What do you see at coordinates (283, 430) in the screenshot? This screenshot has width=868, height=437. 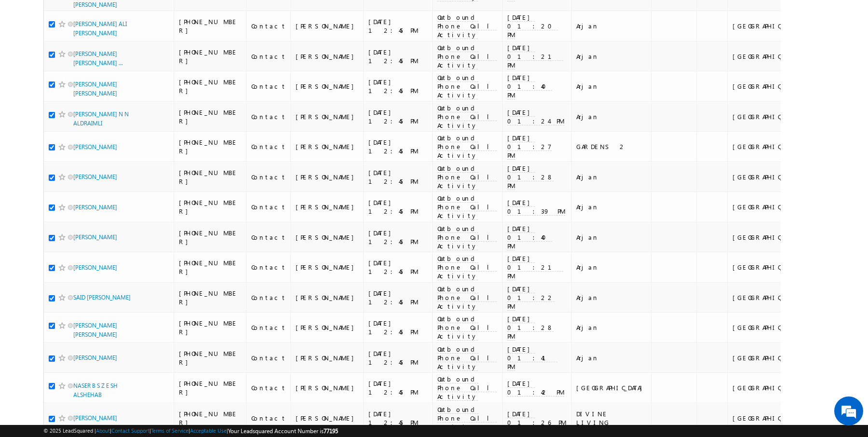 I see `span: Your Leadsquared Account Number is` at bounding box center [283, 430].